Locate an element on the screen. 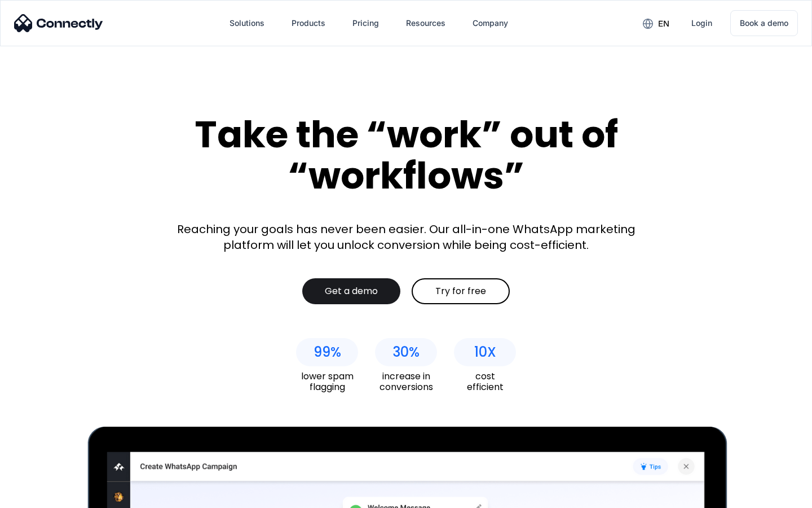 The image size is (812, 508). div: Get a demo is located at coordinates (351, 291).